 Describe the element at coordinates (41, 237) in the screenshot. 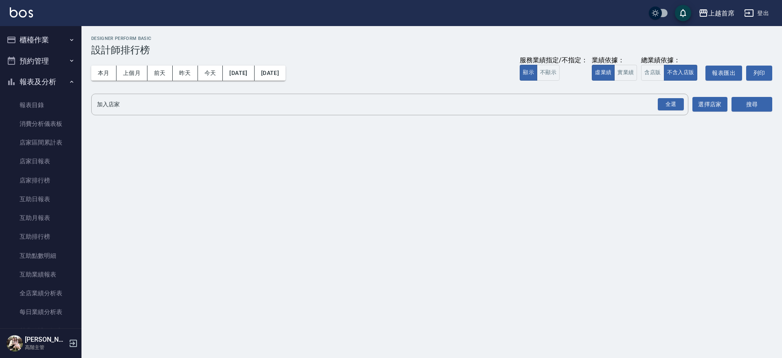

I see `a: 互助排行榜` at that location.